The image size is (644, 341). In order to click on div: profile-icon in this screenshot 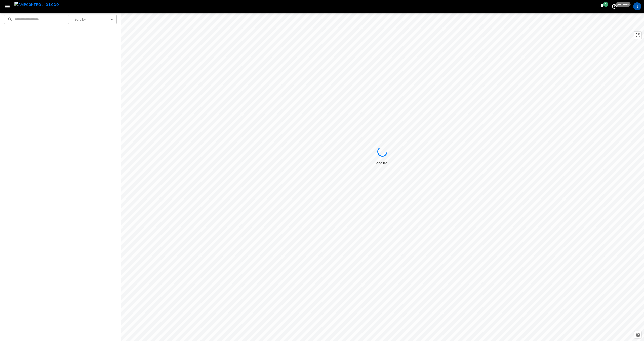, I will do `click(637, 7)`.